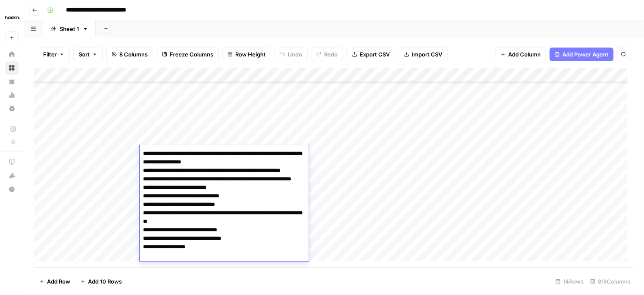  What do you see at coordinates (585, 54) in the screenshot?
I see `span: Add Power Agent` at bounding box center [585, 54].